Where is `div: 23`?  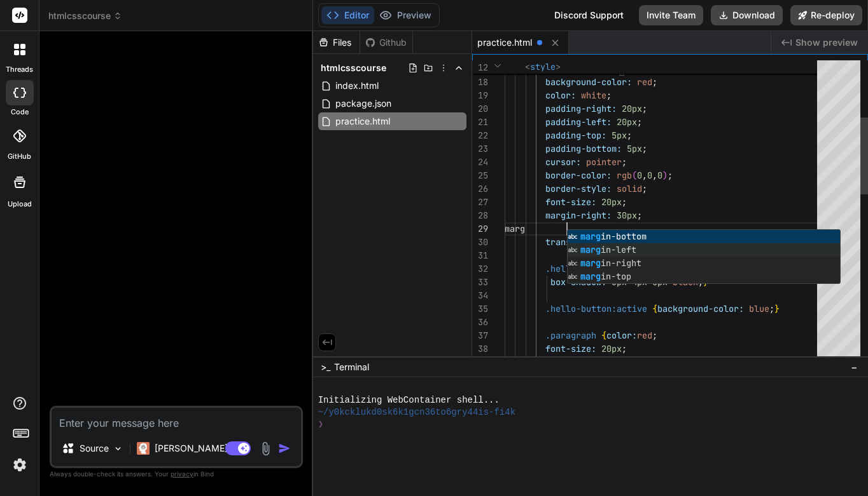 div: 23 is located at coordinates (479, 149).